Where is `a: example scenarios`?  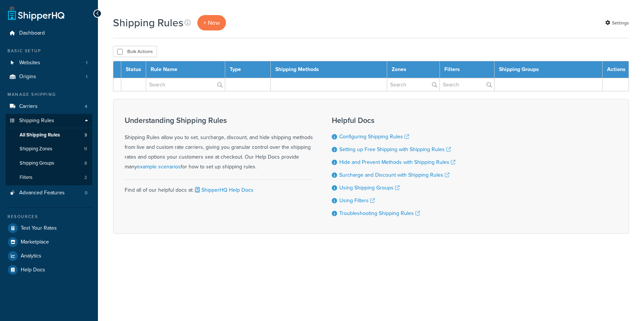 a: example scenarios is located at coordinates (159, 167).